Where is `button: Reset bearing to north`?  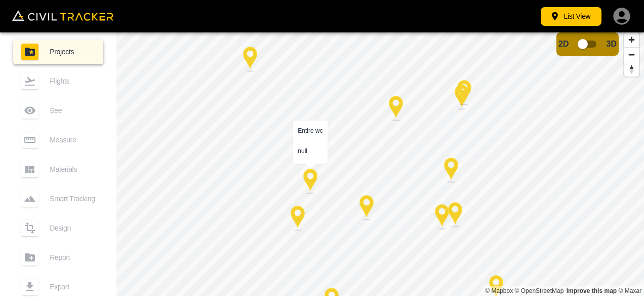 button: Reset bearing to north is located at coordinates (631, 69).